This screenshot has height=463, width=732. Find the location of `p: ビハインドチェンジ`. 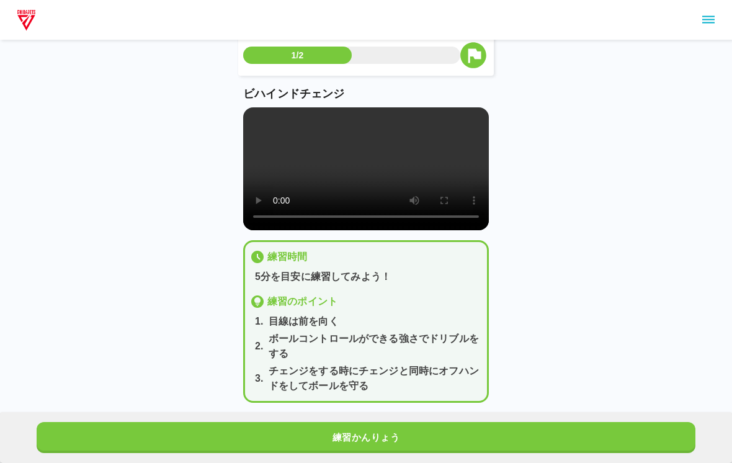

p: ビハインドチェンジ is located at coordinates (366, 94).